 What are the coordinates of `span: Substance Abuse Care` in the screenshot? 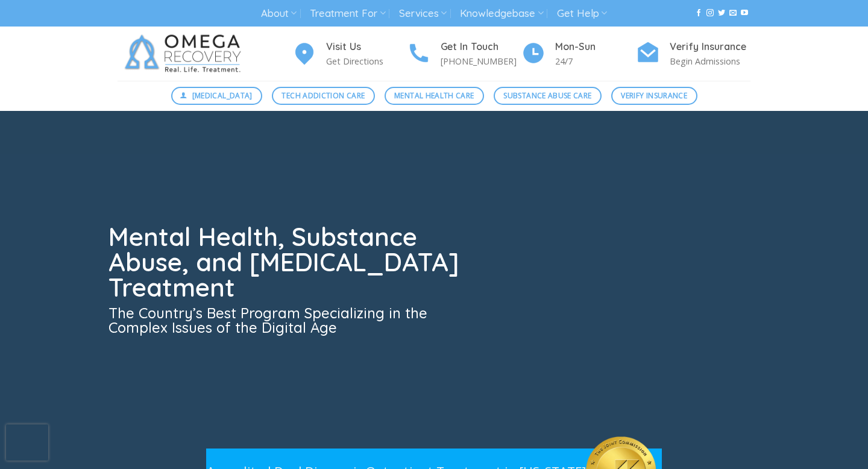 It's located at (548, 95).